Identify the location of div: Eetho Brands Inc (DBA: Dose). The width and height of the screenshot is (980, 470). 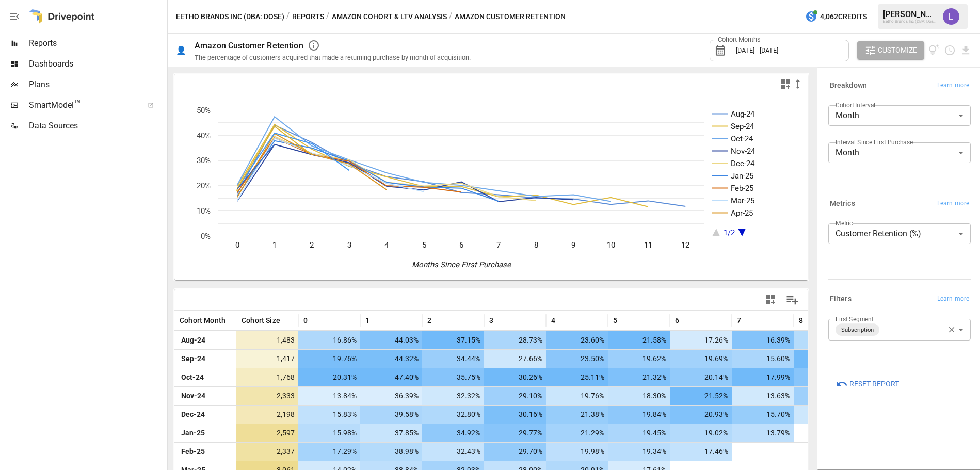
(909, 21).